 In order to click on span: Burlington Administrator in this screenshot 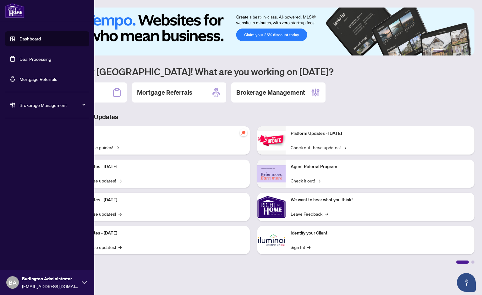, I will do `click(50, 279)`.